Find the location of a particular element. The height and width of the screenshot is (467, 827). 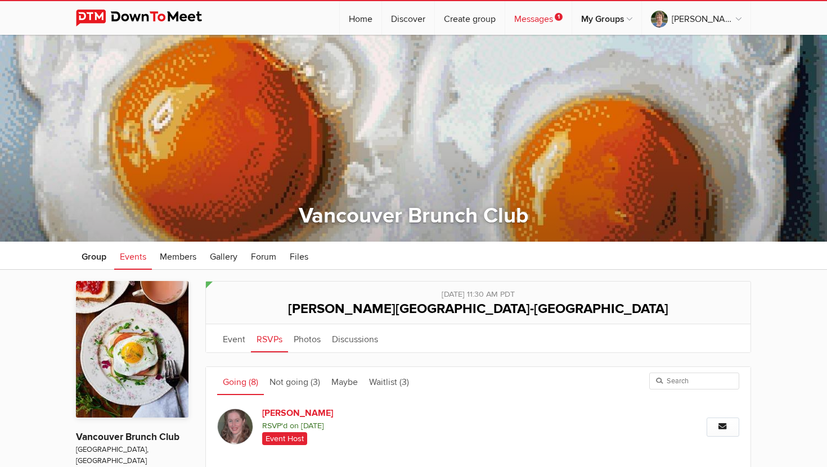

a: Going (8) is located at coordinates (240, 381).